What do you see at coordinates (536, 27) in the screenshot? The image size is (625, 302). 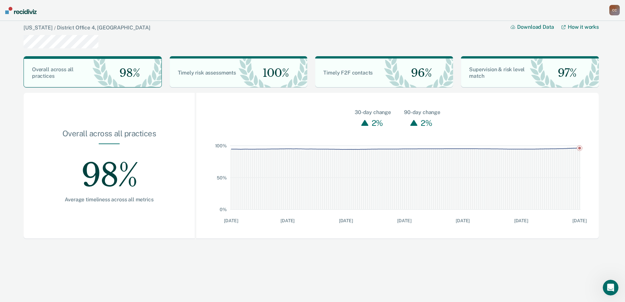 I see `button: Download Data` at bounding box center [536, 27].